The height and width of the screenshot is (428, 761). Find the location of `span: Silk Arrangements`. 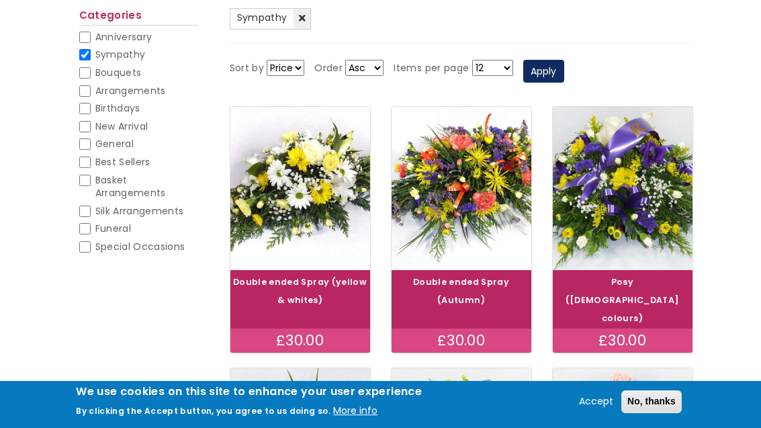

span: Silk Arrangements is located at coordinates (140, 211).